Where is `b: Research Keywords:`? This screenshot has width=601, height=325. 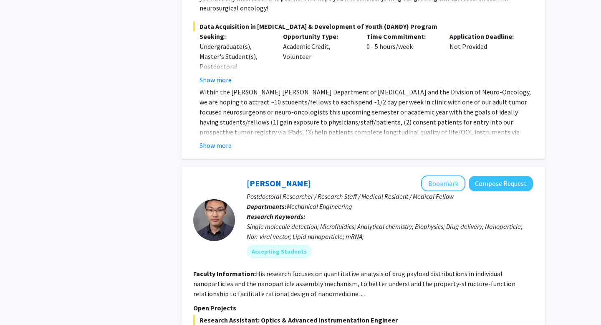 b: Research Keywords: is located at coordinates (276, 216).